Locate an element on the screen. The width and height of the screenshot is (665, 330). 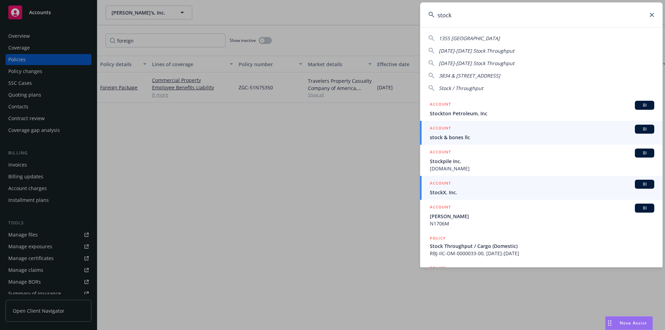
a: ACCOUNTBIStockton Petroleum, Inc is located at coordinates (542, 109).